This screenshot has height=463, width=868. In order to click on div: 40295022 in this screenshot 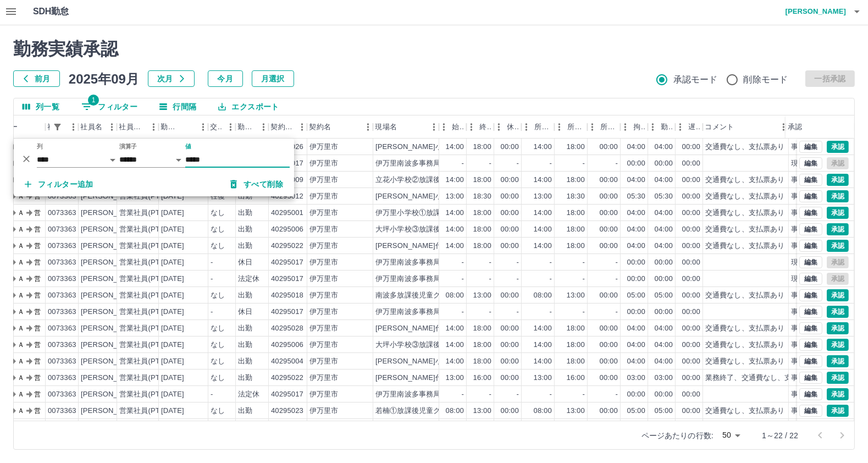, I will do `click(287, 246)`.